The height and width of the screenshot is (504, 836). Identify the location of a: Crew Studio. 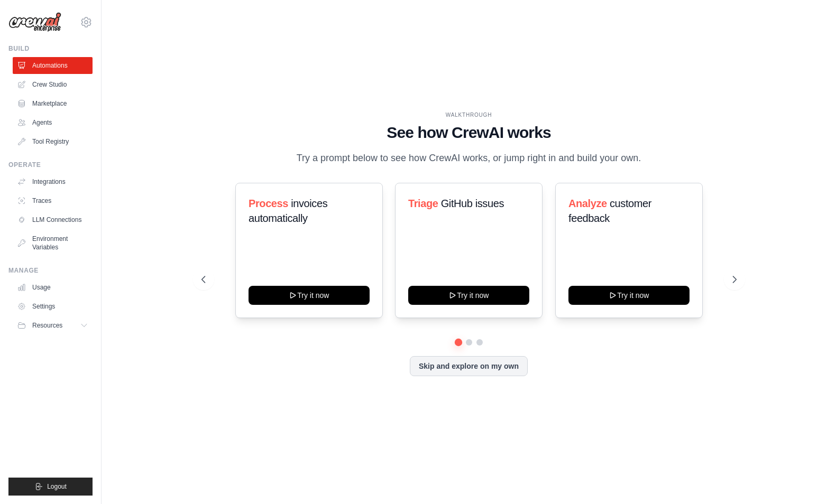
(53, 85).